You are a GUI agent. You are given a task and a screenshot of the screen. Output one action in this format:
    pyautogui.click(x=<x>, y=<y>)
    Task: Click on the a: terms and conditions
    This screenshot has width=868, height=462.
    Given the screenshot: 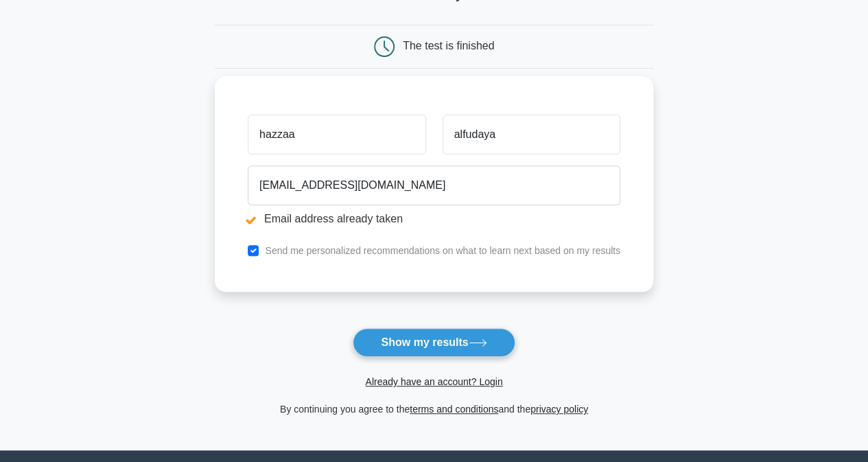 What is the action you would take?
    pyautogui.click(x=453, y=409)
    